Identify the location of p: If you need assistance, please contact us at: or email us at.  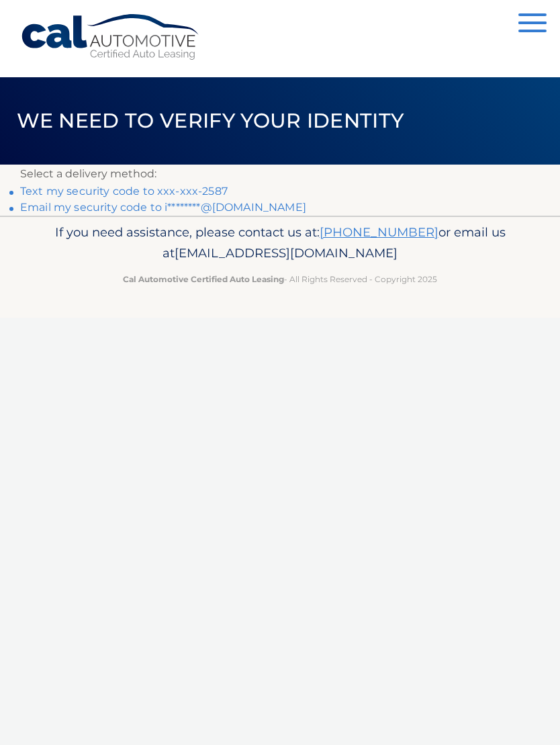
(280, 243).